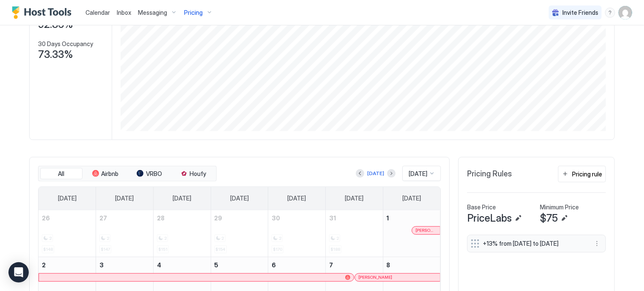  I want to click on td: October 28, 2025, so click(182, 233).